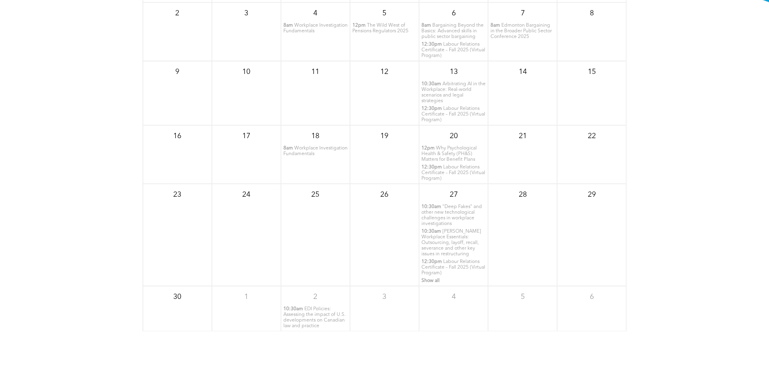 The height and width of the screenshot is (368, 769). What do you see at coordinates (453, 72) in the screenshot?
I see `p: 13` at bounding box center [453, 72].